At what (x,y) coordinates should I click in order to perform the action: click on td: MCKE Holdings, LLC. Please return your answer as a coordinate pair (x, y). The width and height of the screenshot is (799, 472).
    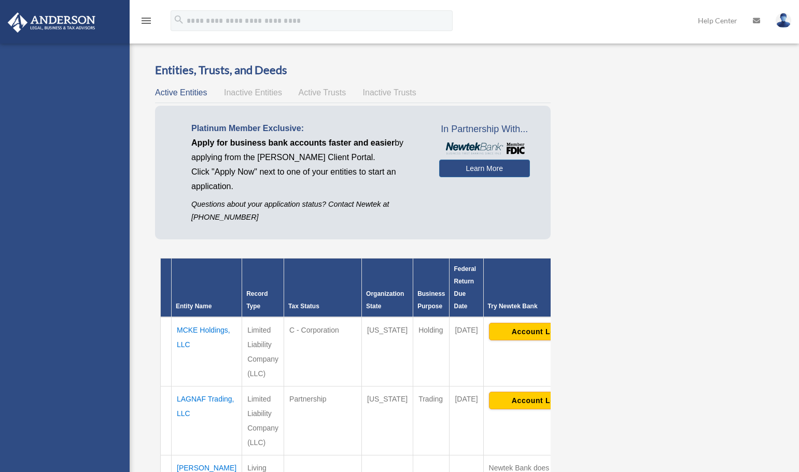
    Looking at the image, I should click on (207, 352).